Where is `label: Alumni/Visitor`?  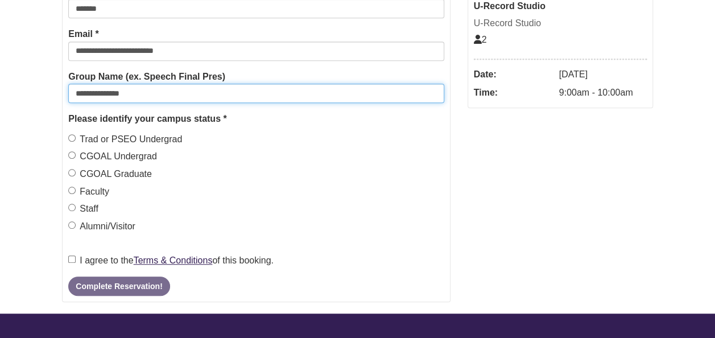
label: Alumni/Visitor is located at coordinates (102, 226).